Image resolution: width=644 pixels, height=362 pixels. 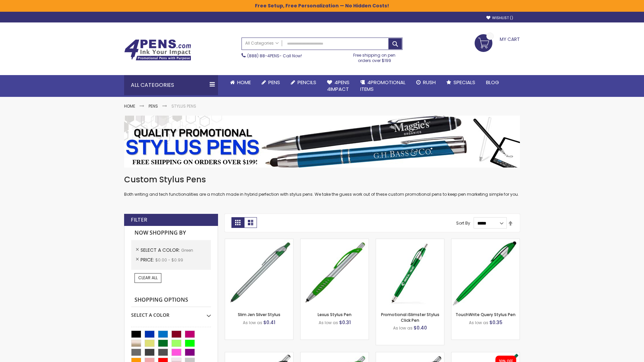 What do you see at coordinates (345, 322) in the screenshot?
I see `span: $0.31` at bounding box center [345, 322].